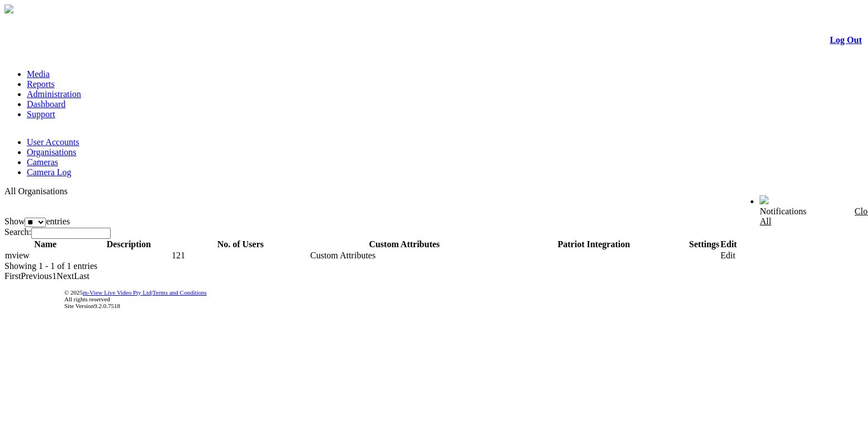 This screenshot has width=868, height=423. Describe the element at coordinates (57, 232) in the screenshot. I see `label: Search:` at that location.